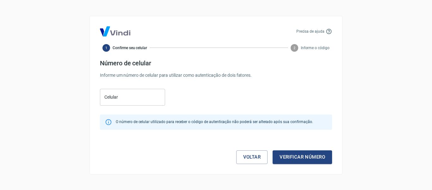  Describe the element at coordinates (216, 63) in the screenshot. I see `h4: Número de celular` at that location.